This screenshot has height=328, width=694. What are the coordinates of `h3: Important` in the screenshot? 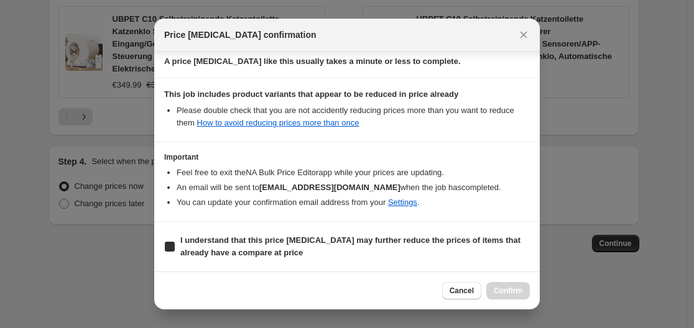 It's located at (347, 157).